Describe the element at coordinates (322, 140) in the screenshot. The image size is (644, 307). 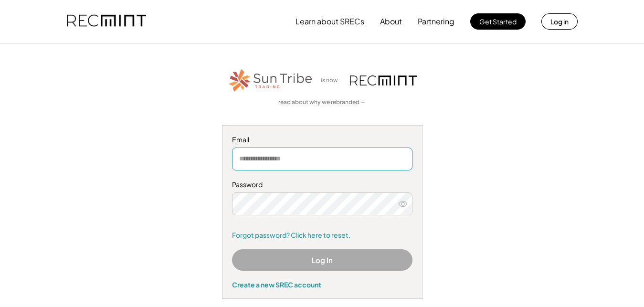
I see `div: Email` at that location.